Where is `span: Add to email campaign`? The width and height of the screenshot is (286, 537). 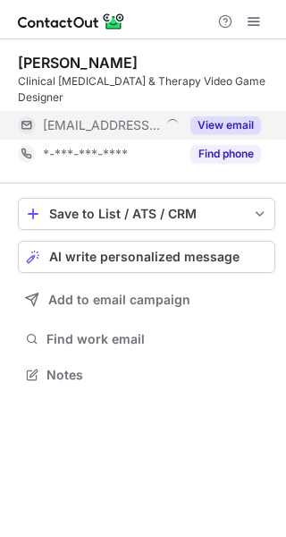
span: Add to email campaign is located at coordinates (119, 300).